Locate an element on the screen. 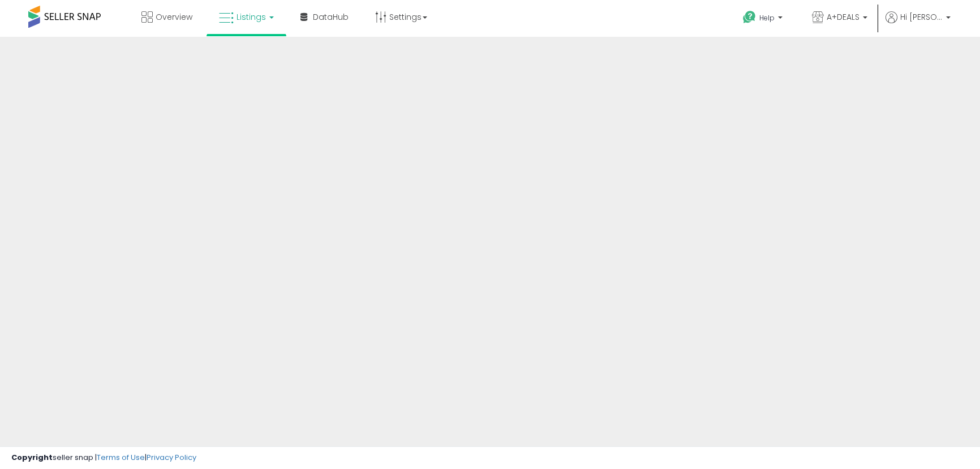 The image size is (980, 469). span: Overview is located at coordinates (174, 17).